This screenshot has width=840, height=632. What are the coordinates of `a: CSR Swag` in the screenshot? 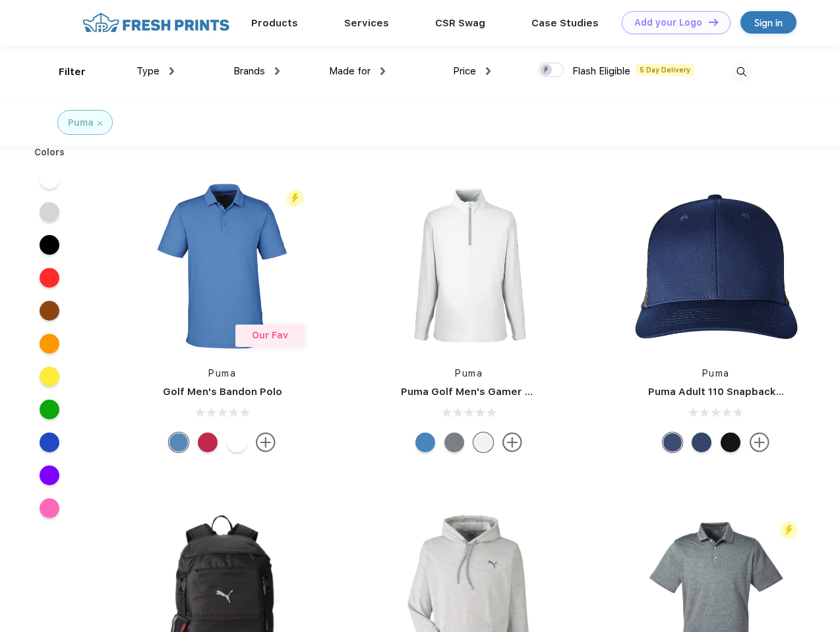 It's located at (460, 23).